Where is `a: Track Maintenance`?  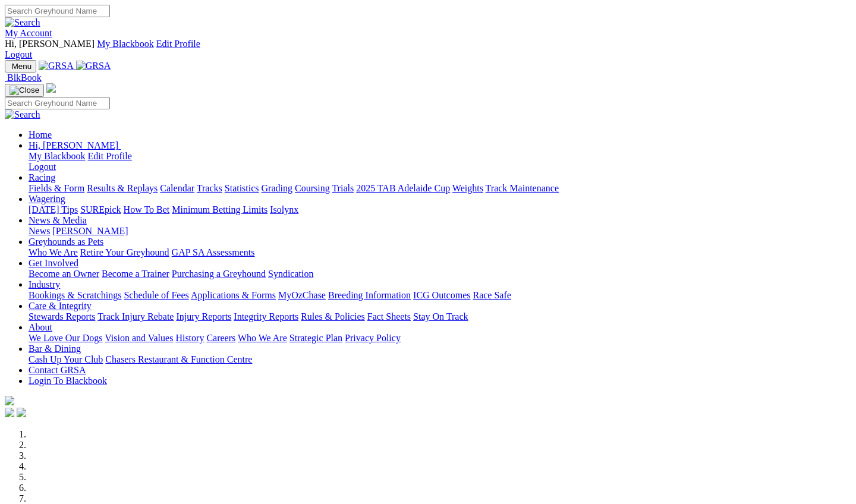
a: Track Maintenance is located at coordinates (522, 188).